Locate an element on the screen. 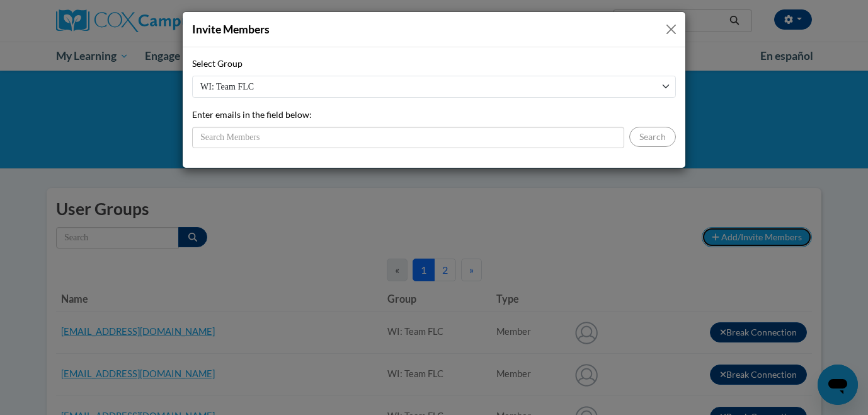 The height and width of the screenshot is (415, 868). input: Search Members is located at coordinates (408, 137).